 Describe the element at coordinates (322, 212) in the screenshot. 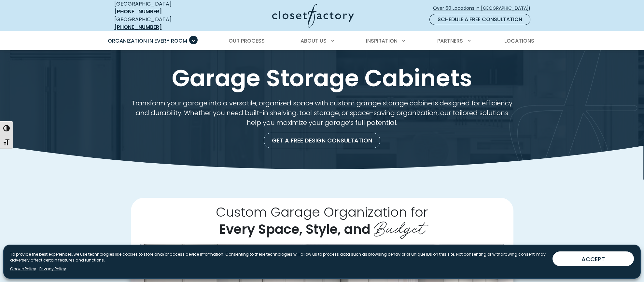

I see `span: Custom Garage Organization for` at that location.